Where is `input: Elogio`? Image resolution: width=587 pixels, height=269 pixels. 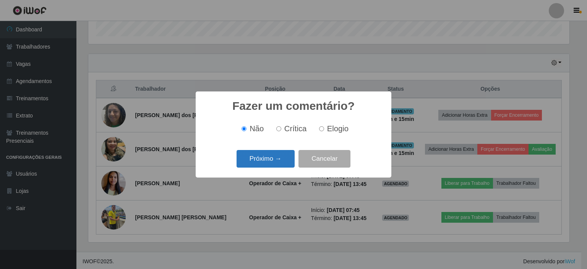
input: Elogio is located at coordinates (322, 129).